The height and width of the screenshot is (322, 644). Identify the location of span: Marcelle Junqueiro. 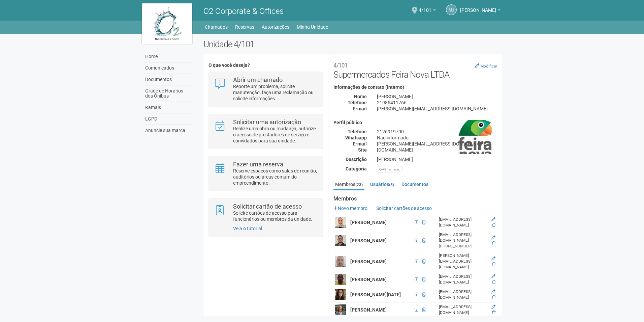
(478, 7).